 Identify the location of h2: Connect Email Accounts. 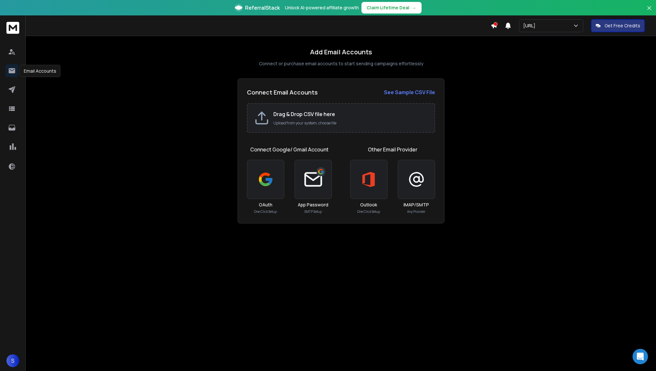
(282, 92).